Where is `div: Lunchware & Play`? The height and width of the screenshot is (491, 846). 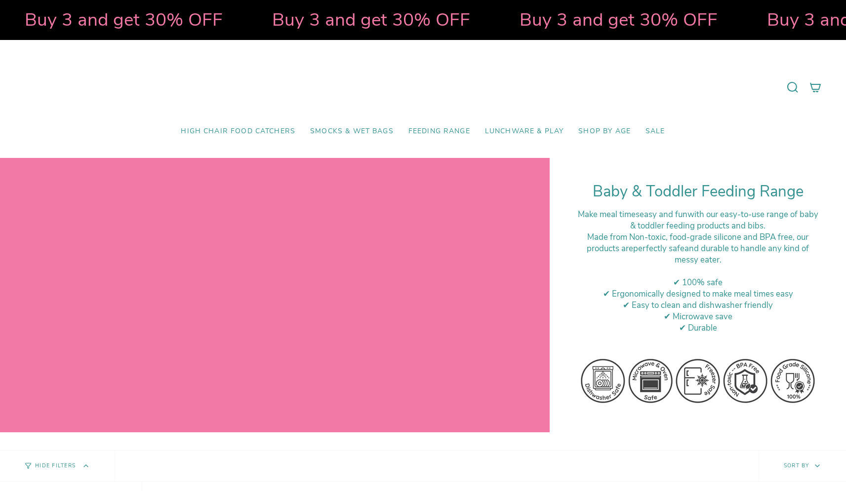
div: Lunchware & Play is located at coordinates (524, 131).